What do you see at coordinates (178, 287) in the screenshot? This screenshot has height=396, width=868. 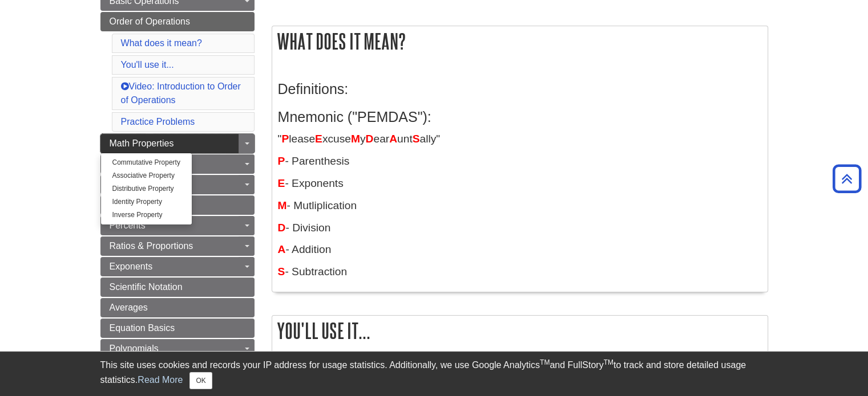 I see `a: Scientific Notation` at bounding box center [178, 287].